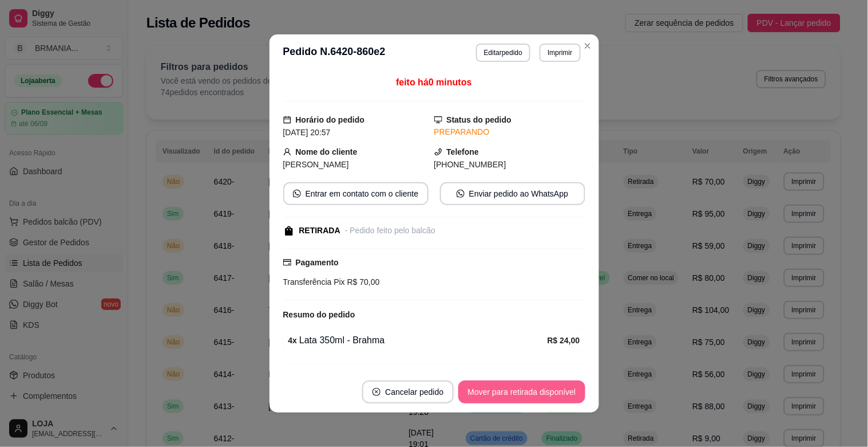 The height and width of the screenshot is (447, 868). I want to click on strong: 4 x, so click(293, 340).